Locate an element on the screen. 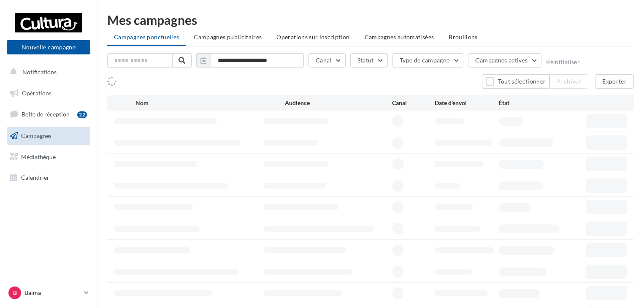 The width and height of the screenshot is (644, 308). a: Opérations is located at coordinates (49, 93).